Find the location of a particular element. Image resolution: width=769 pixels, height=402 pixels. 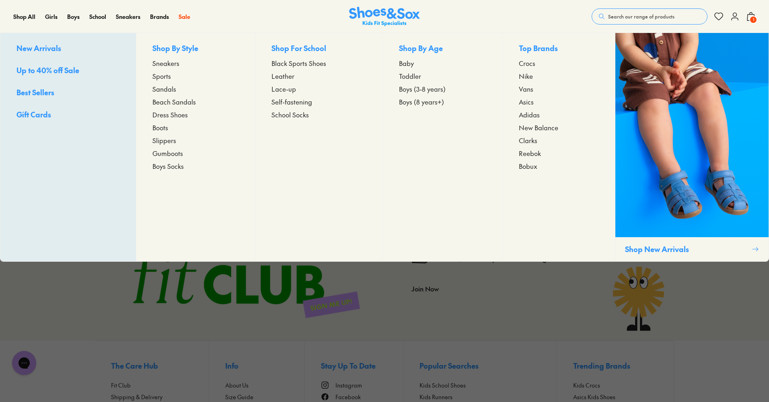

a: Up to 40% off Sale is located at coordinates (68, 71).